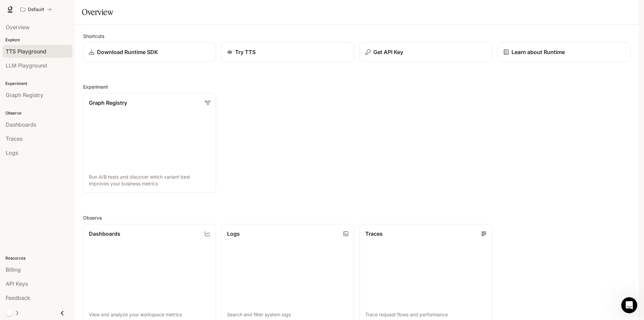  I want to click on a: Graph RegistryRun A/B tests and discover which variant best improves your business metrics, so click(149, 143).